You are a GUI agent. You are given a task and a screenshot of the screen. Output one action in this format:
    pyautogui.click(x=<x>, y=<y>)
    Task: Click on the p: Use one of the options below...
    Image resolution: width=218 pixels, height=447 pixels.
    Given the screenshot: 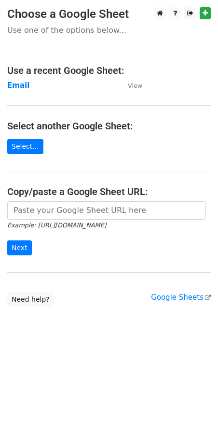 What is the action you would take?
    pyautogui.click(x=109, y=30)
    